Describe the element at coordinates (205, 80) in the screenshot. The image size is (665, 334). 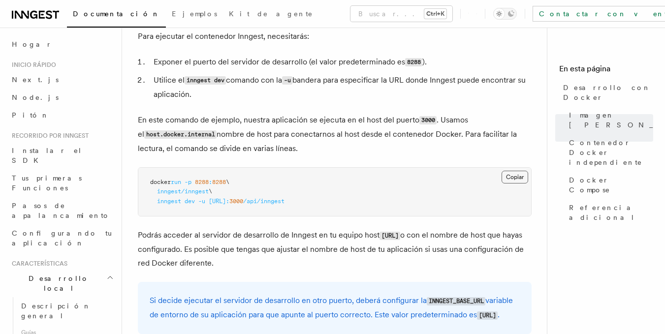
I see `code: inngest dev` at that location.